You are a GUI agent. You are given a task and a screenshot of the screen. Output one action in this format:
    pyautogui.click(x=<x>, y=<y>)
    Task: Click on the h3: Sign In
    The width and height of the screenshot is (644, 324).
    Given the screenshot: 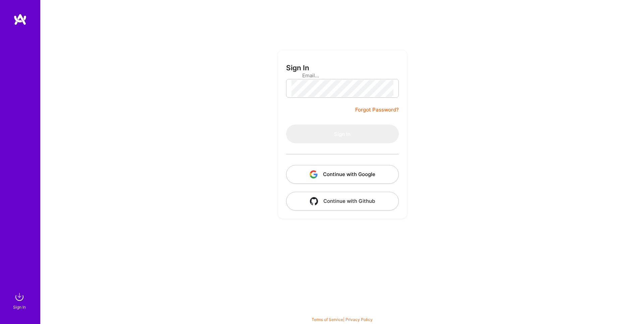 What is the action you would take?
    pyautogui.click(x=298, y=68)
    